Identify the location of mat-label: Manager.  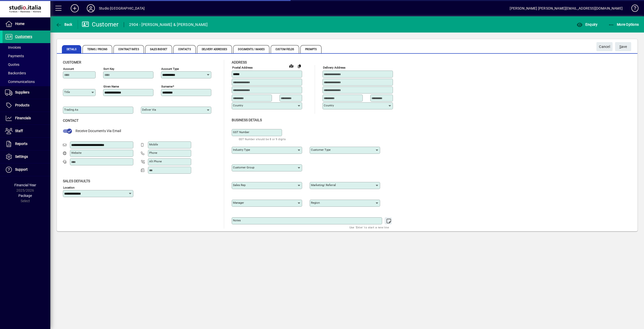
(239, 202).